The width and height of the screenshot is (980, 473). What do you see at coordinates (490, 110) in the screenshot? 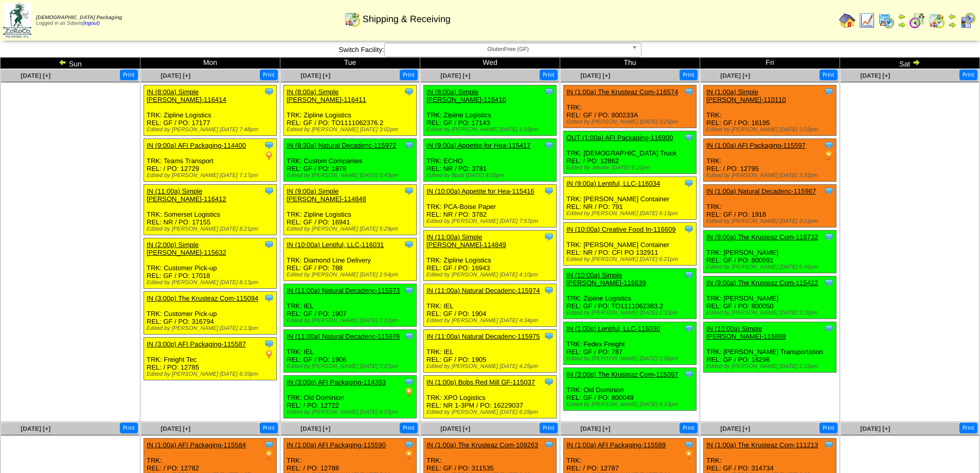
I see `div: TRK: Zipline Logistics REL: GF / PO: 17143` at bounding box center [490, 110].